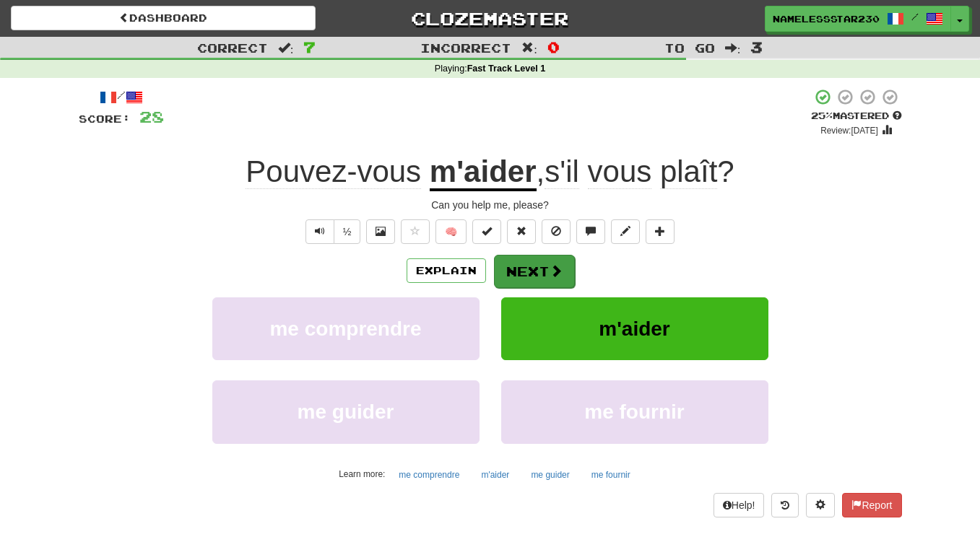  What do you see at coordinates (857, 116) in the screenshot?
I see `div: Mastered` at bounding box center [857, 116].